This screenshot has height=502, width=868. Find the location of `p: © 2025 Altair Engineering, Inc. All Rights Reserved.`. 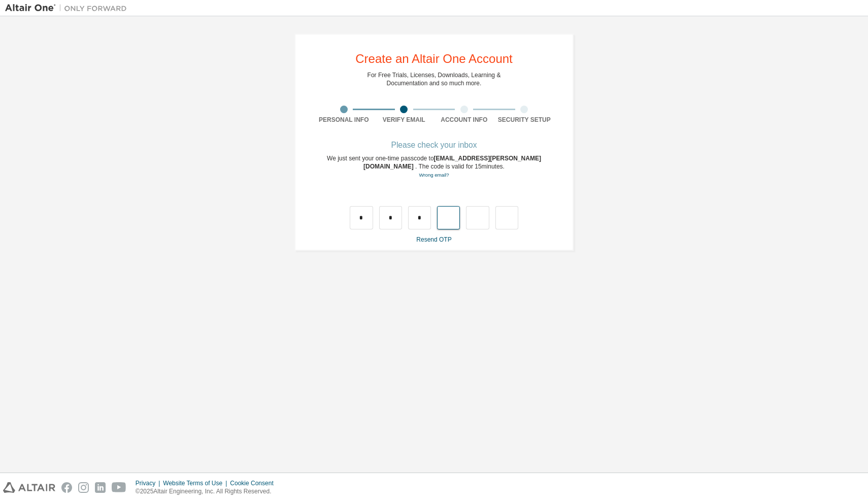

p: © 2025 Altair Engineering, Inc. All Rights Reserved. is located at coordinates (208, 491).